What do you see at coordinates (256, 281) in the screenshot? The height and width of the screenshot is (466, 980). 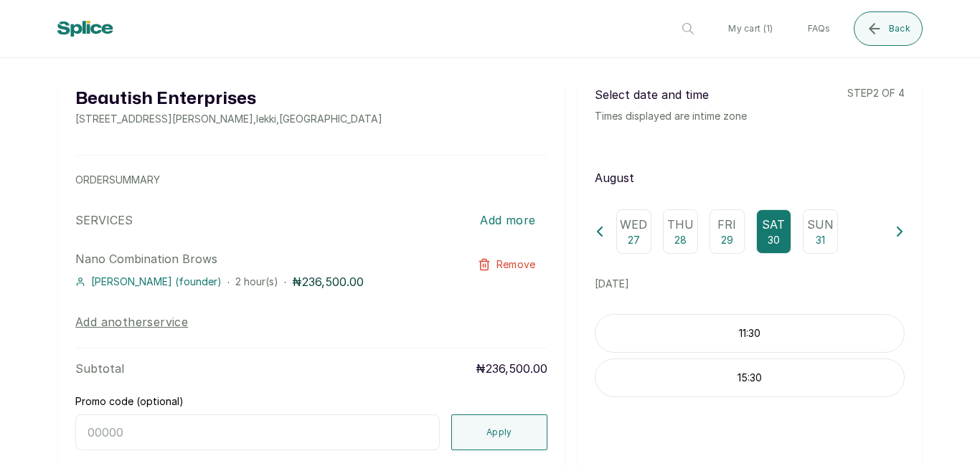 I see `span: 2 hour(s)` at bounding box center [256, 281].